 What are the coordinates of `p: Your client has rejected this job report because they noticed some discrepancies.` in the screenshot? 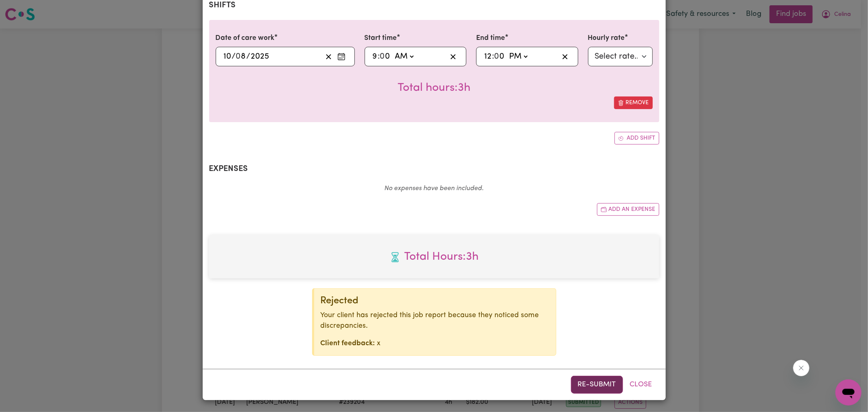 It's located at (435, 321).